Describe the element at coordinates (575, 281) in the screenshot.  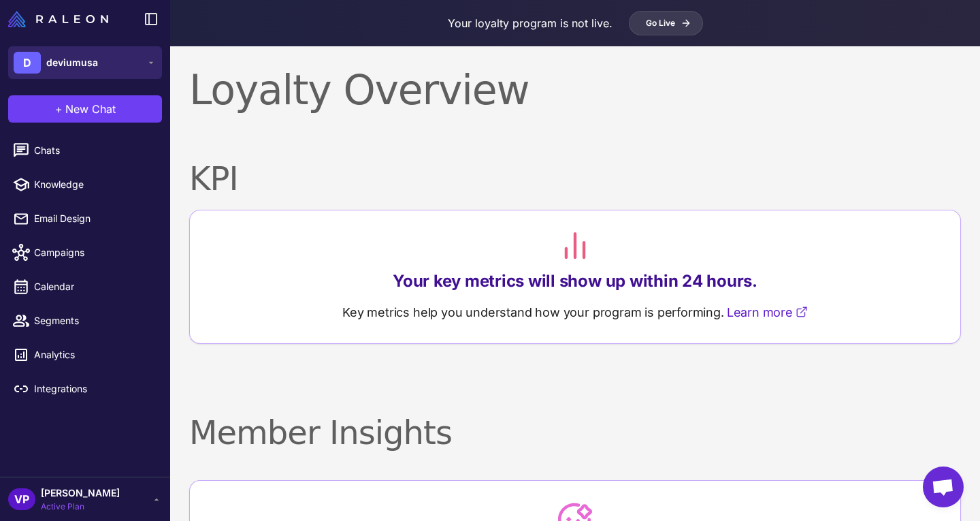
I see `p: Your key metrics will show up within 24 hours.` at that location.